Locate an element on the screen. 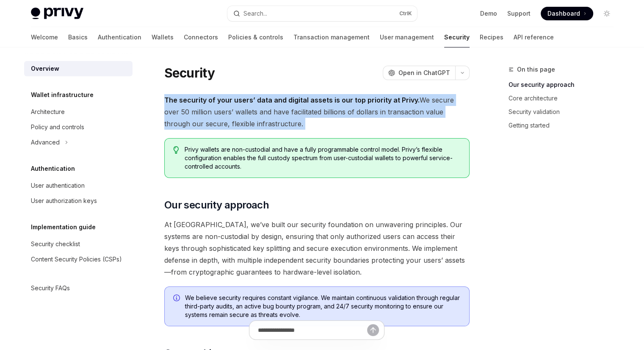 Image resolution: width=644 pixels, height=350 pixels. strong: The security of your users’ data and digital assets is our top priority at Privy. is located at coordinates (292, 100).